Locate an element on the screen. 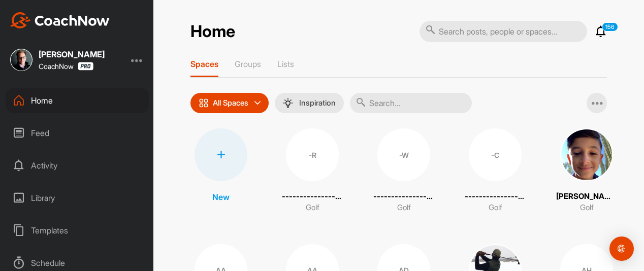  div: Open Intercom Messenger is located at coordinates (622, 249).